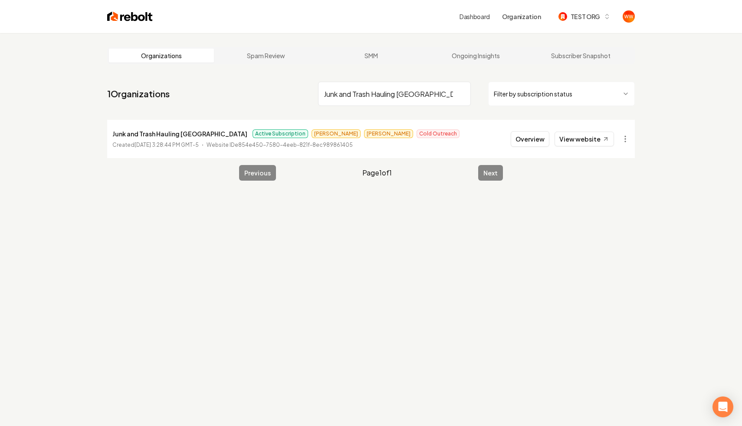 The image size is (742, 426). What do you see at coordinates (438, 134) in the screenshot?
I see `span: Cold Outreach` at bounding box center [438, 134].